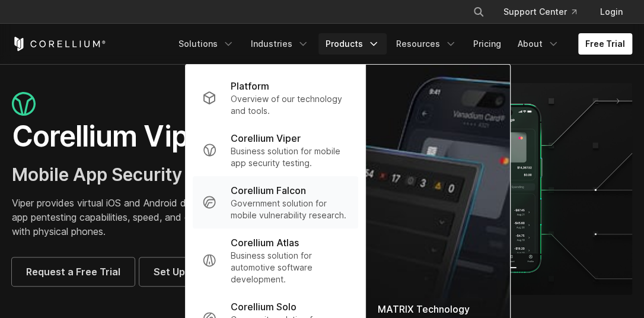  I want to click on button: Search, so click(479, 12).